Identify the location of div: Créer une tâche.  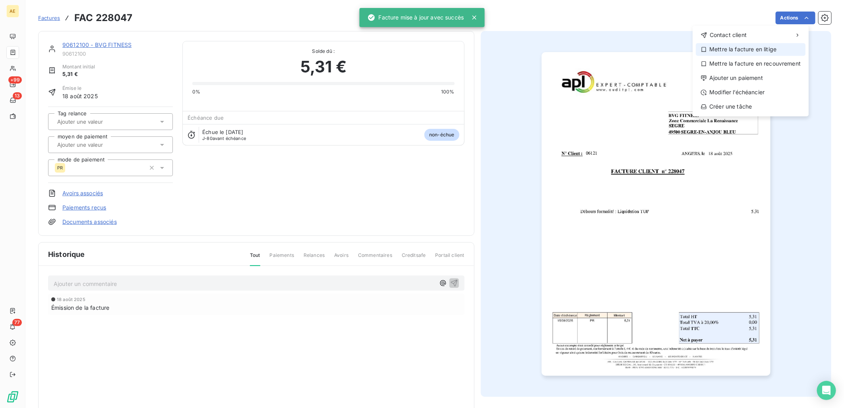
(750, 106).